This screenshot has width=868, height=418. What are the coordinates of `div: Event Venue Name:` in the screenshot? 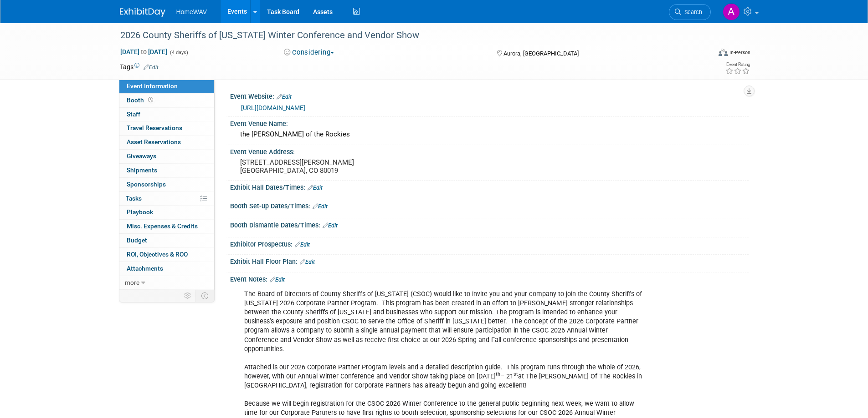 It's located at (489, 122).